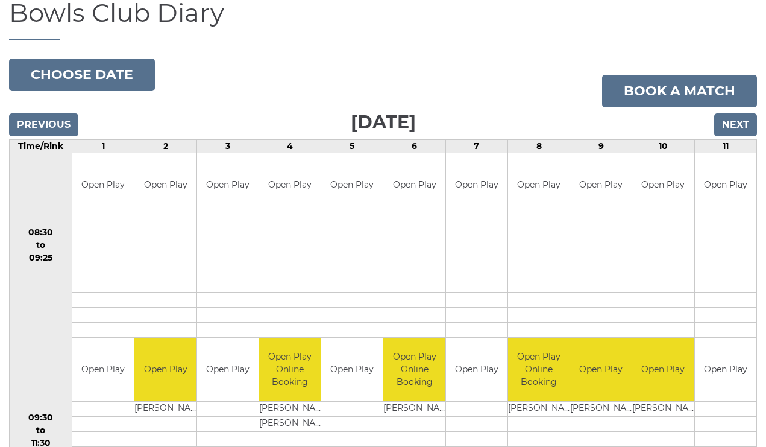 This screenshot has width=766, height=447. I want to click on td: 3, so click(227, 146).